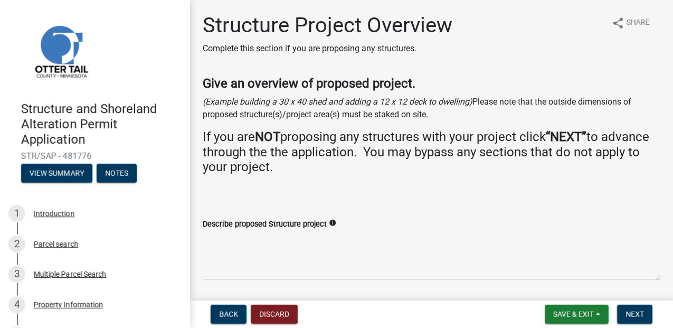  Describe the element at coordinates (229, 314) in the screenshot. I see `button: Back` at that location.